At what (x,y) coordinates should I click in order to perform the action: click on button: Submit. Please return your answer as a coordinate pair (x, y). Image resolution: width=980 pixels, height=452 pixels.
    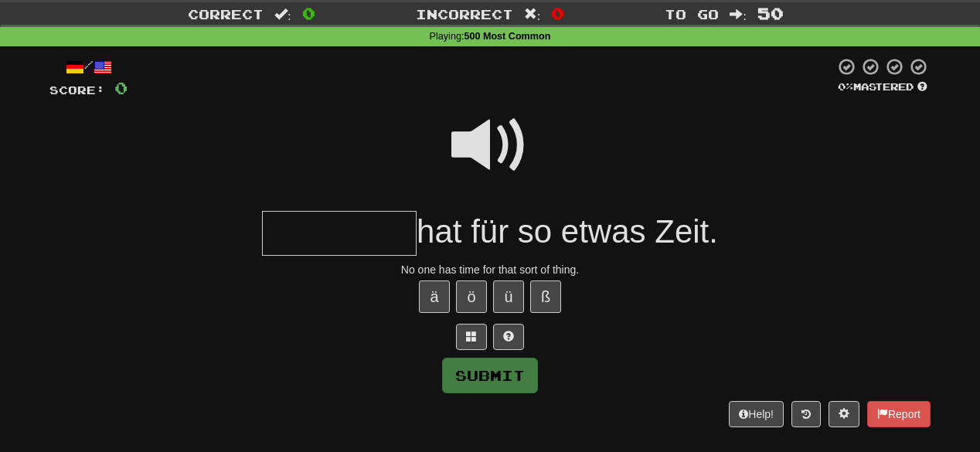
    Looking at the image, I should click on (490, 376).